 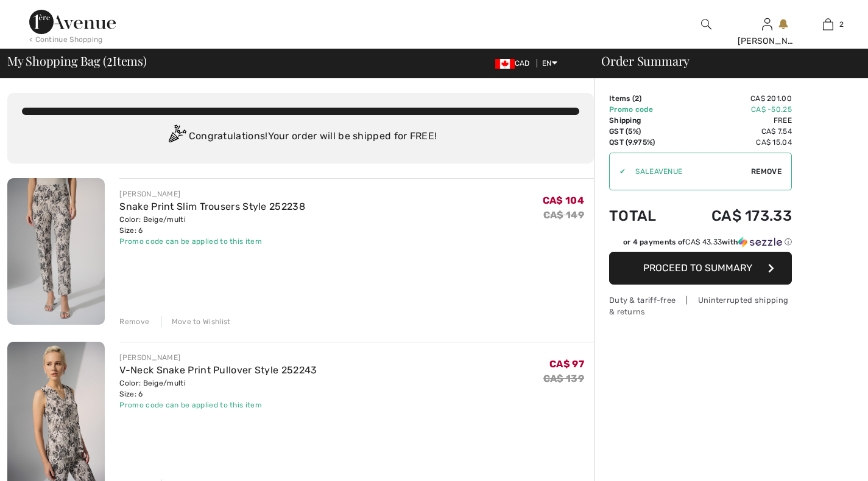 I want to click on input: Promo code, so click(x=688, y=171).